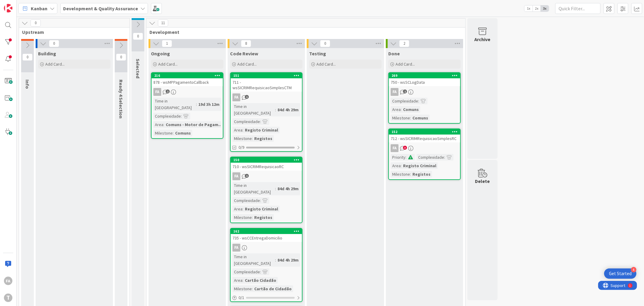 The height and width of the screenshot is (306, 644). Describe the element at coordinates (545, 8) in the screenshot. I see `span: 3x` at that location.